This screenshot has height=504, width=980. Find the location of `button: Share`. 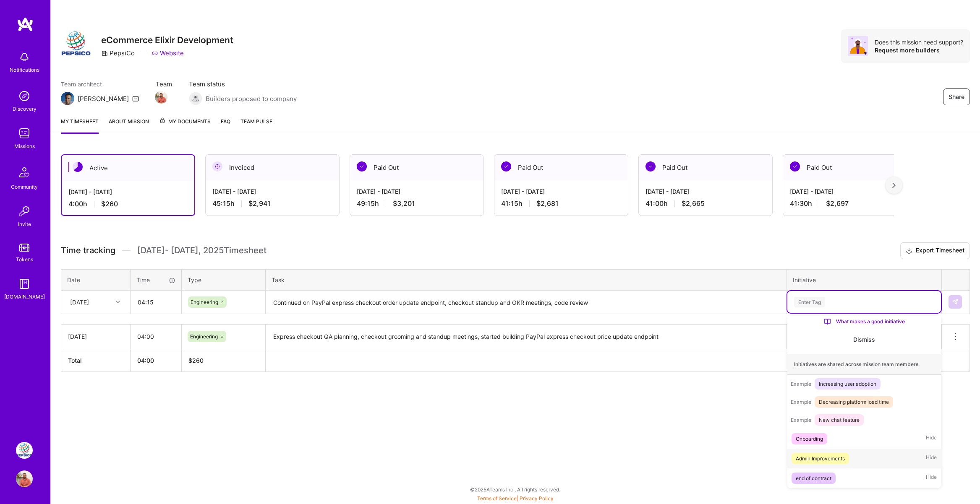

button: Share is located at coordinates (956, 97).